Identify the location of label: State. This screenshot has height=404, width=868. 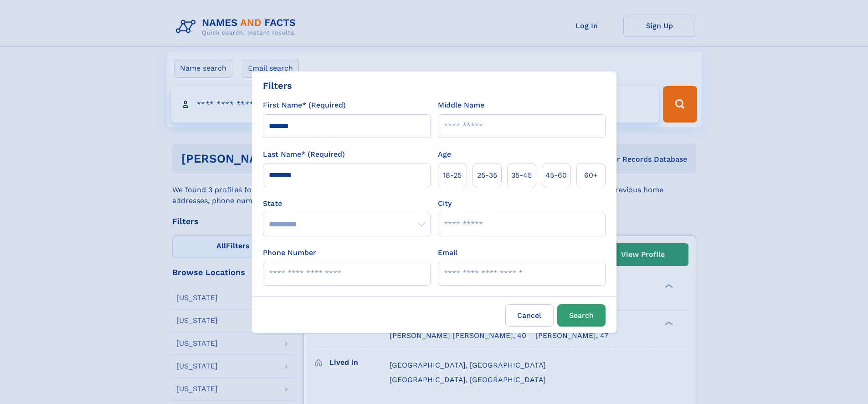
(347, 203).